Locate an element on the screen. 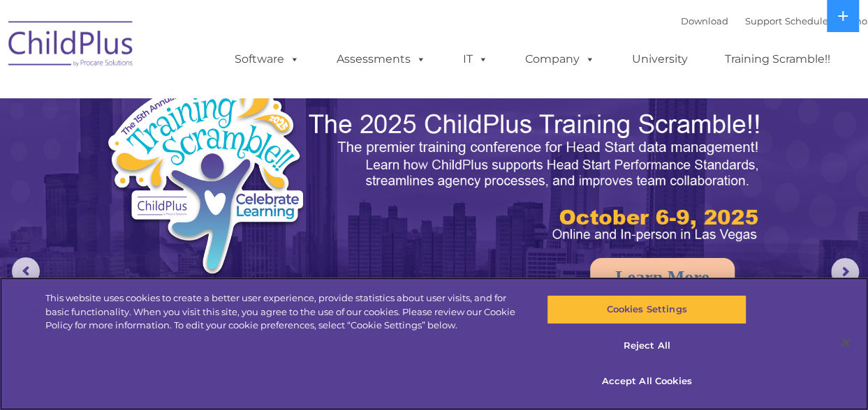 Image resolution: width=868 pixels, height=410 pixels. button: Cookies Settings is located at coordinates (646, 310).